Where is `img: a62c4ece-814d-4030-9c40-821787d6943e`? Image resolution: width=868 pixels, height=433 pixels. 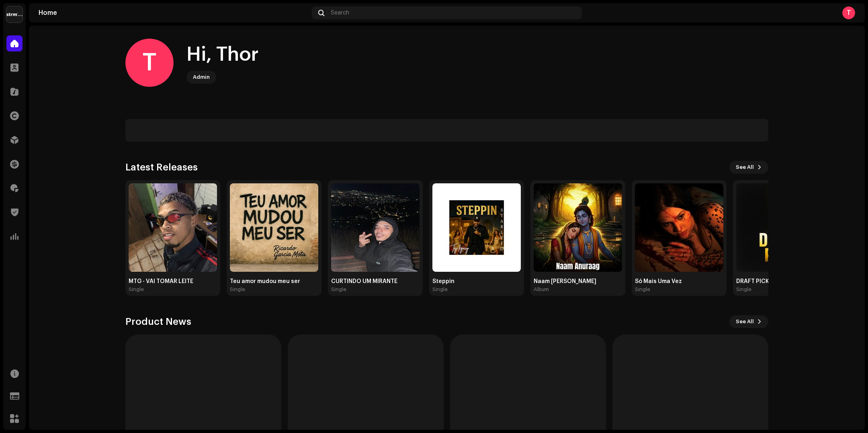 img: a62c4ece-814d-4030-9c40-821787d6943e is located at coordinates (781, 227).